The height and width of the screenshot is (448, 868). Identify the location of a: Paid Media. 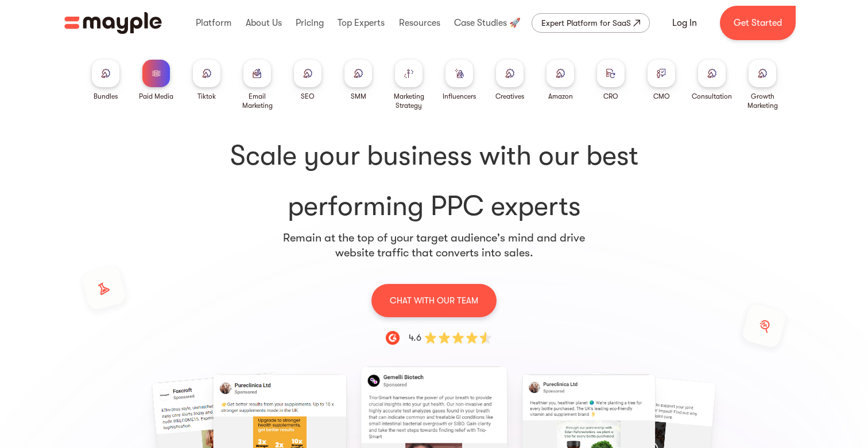
(156, 80).